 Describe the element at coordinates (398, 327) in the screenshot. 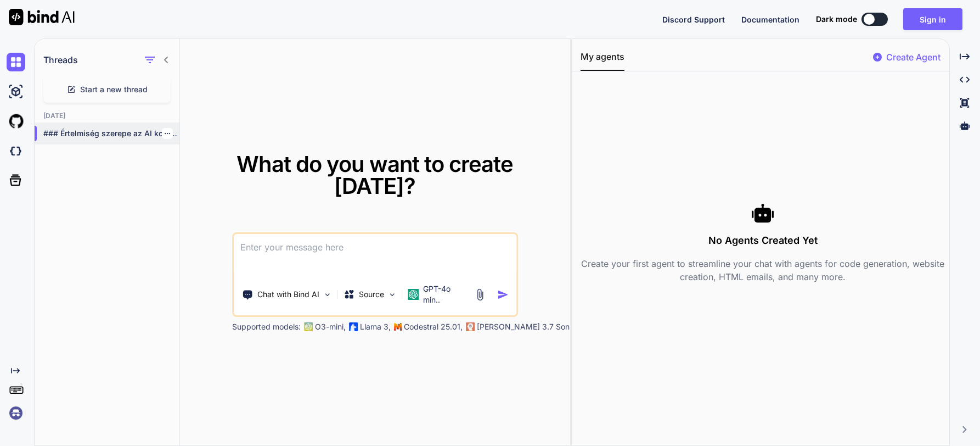

I see `img: Mistral-AI` at that location.